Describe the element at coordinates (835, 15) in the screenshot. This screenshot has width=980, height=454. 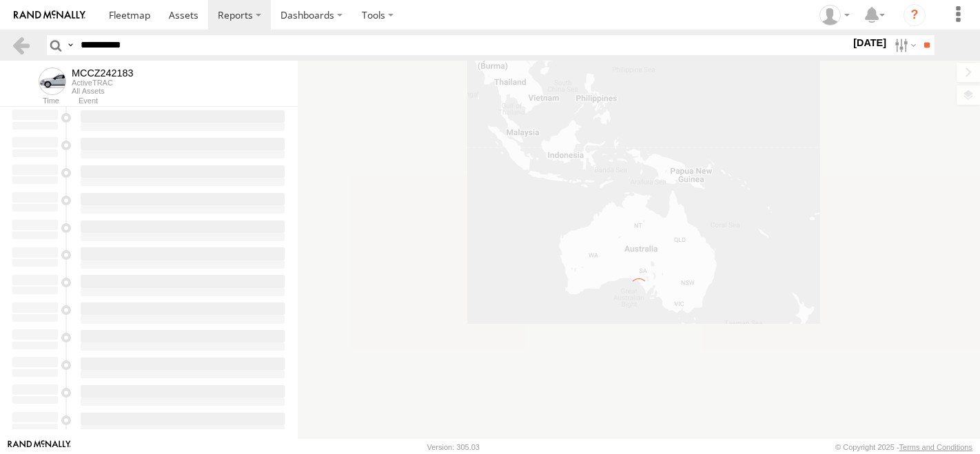
I see `div: Zulema McIntosch` at that location.